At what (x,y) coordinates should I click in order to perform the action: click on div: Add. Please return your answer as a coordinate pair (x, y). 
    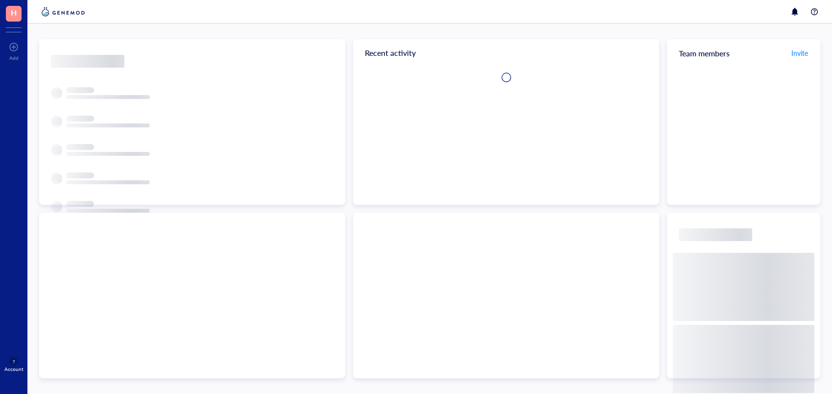
    Looking at the image, I should click on (14, 58).